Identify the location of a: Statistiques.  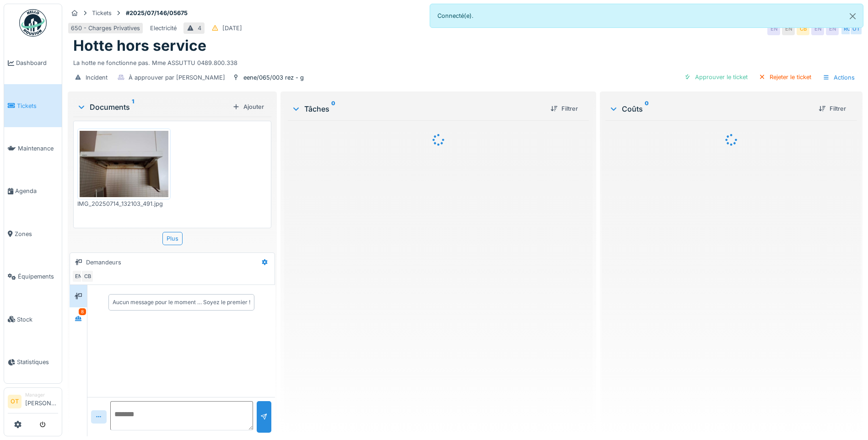
(33, 362).